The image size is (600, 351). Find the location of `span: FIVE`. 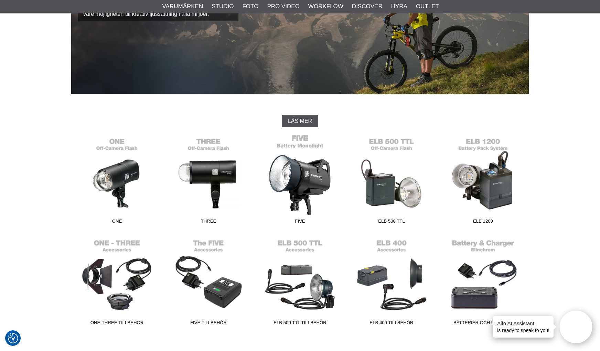

span: FIVE is located at coordinates (300, 222).